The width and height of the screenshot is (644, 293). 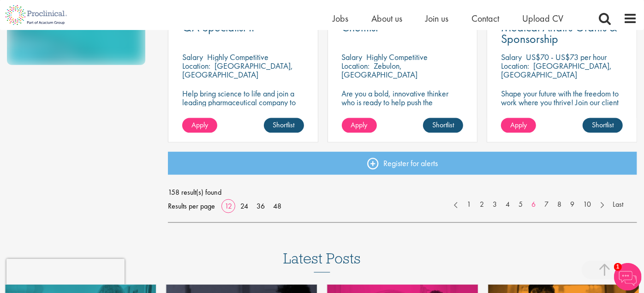 What do you see at coordinates (437, 18) in the screenshot?
I see `a: Join us` at bounding box center [437, 18].